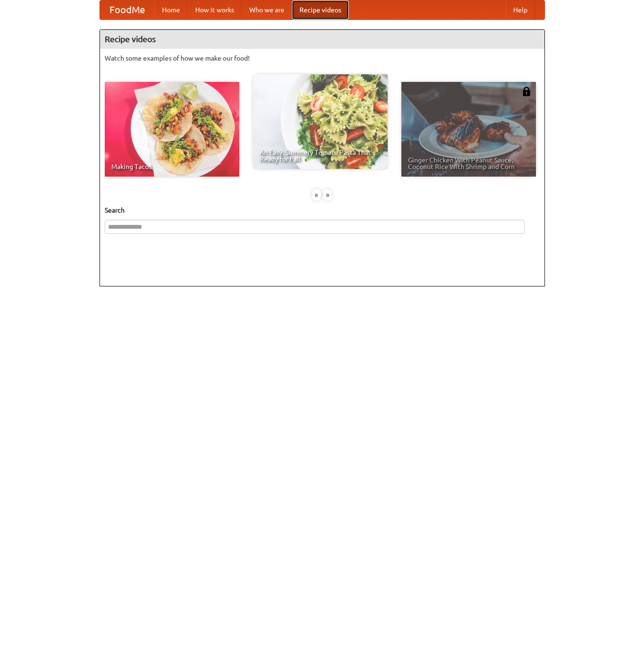 The height and width of the screenshot is (670, 644). What do you see at coordinates (322, 211) in the screenshot?
I see `h5: Search` at bounding box center [322, 211].